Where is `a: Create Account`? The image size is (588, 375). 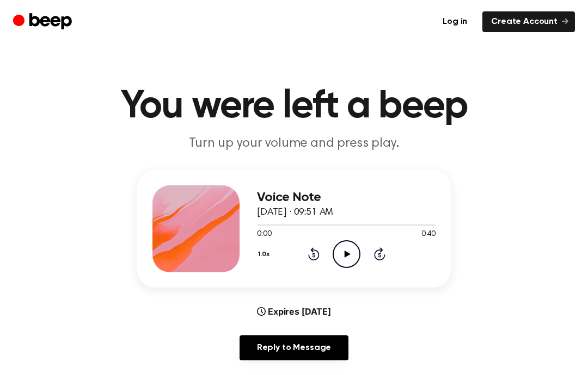
a: Create Account is located at coordinates (529, 22).